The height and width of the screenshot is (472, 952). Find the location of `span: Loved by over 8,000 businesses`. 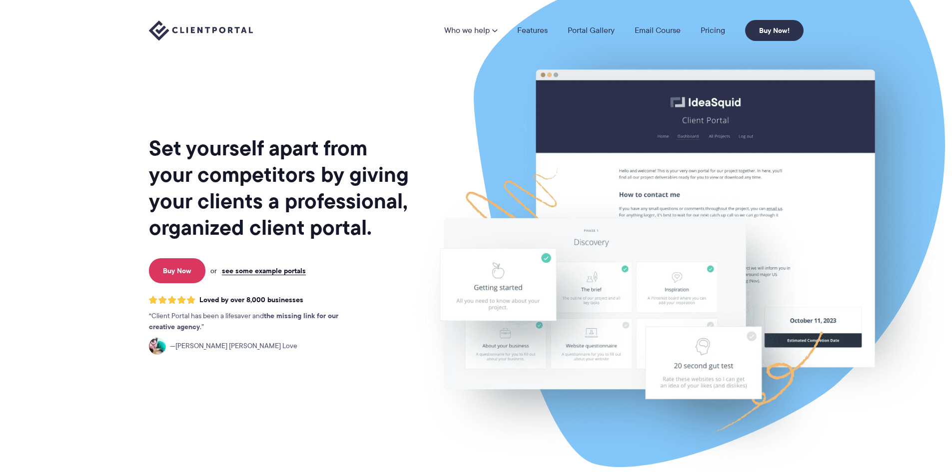

span: Loved by over 8,000 businesses is located at coordinates (251, 300).